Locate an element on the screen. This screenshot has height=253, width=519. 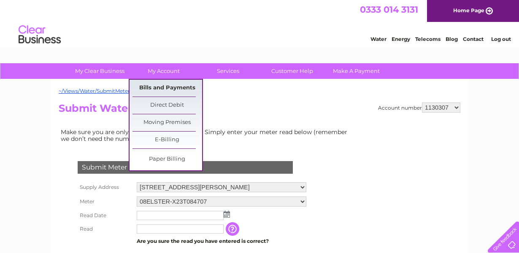
a: Log out is located at coordinates (501, 39).